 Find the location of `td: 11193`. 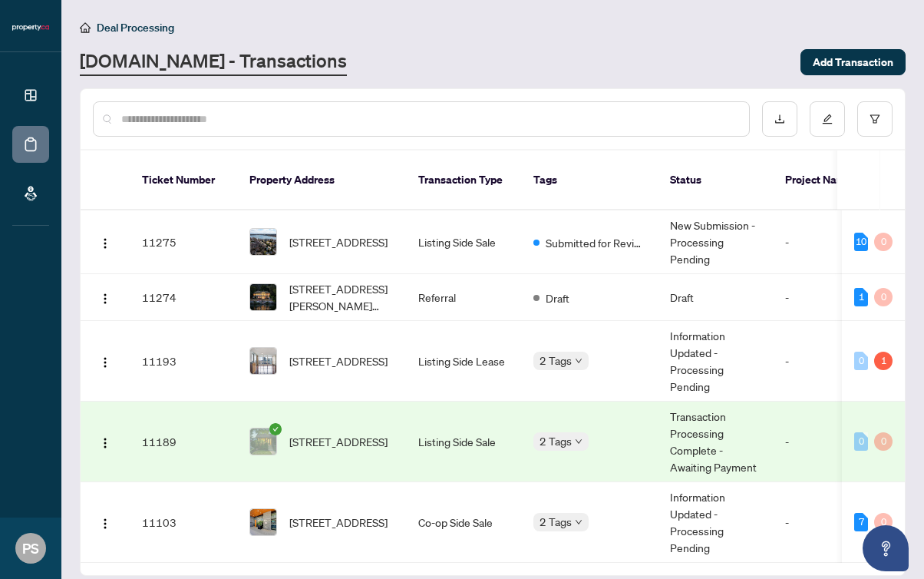

td: 11193 is located at coordinates (183, 361).